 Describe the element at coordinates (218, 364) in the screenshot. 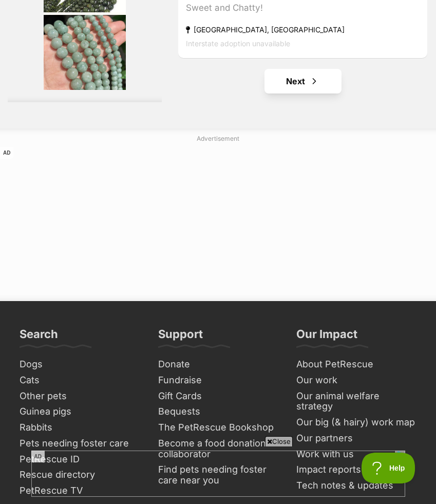

I see `a: Donate` at that location.